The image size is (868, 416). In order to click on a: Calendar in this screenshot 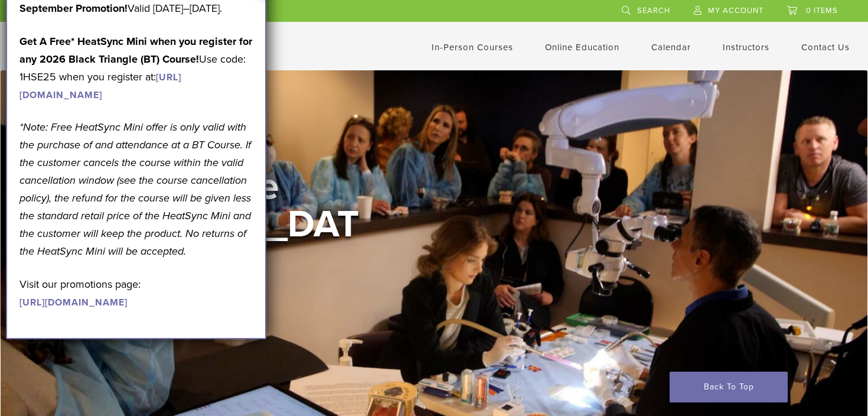, I will do `click(671, 48)`.